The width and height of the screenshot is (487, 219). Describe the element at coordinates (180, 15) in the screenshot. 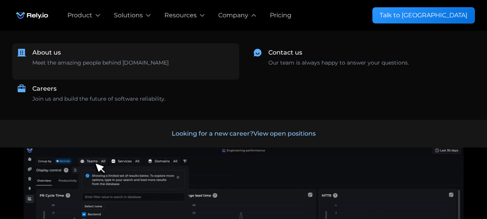

I see `div: Resources` at that location.